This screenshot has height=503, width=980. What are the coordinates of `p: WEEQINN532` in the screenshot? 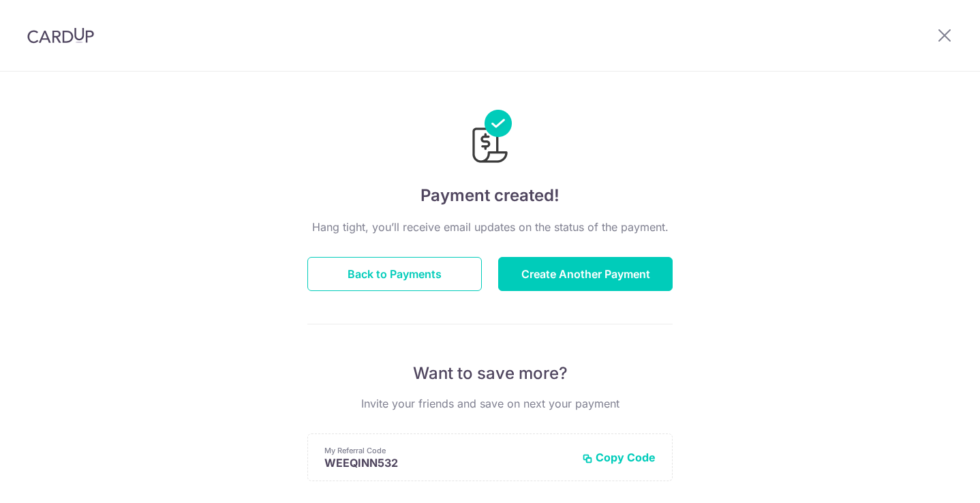 It's located at (448, 463).